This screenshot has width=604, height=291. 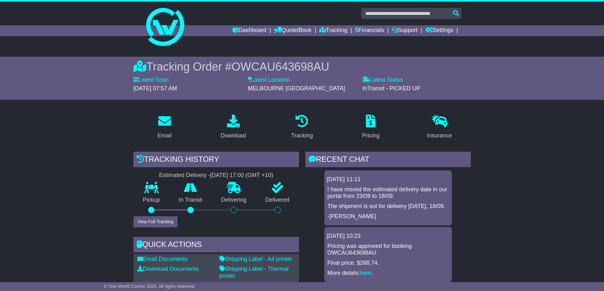 I want to click on a: Settings, so click(x=439, y=31).